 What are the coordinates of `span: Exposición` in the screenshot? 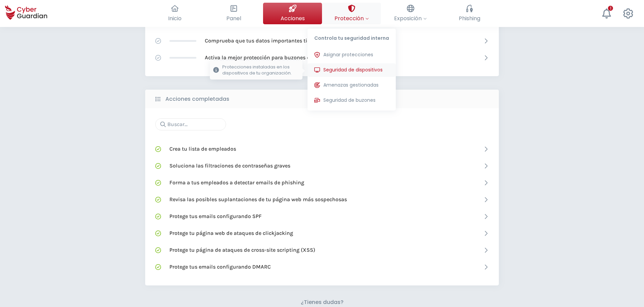 It's located at (410, 18).